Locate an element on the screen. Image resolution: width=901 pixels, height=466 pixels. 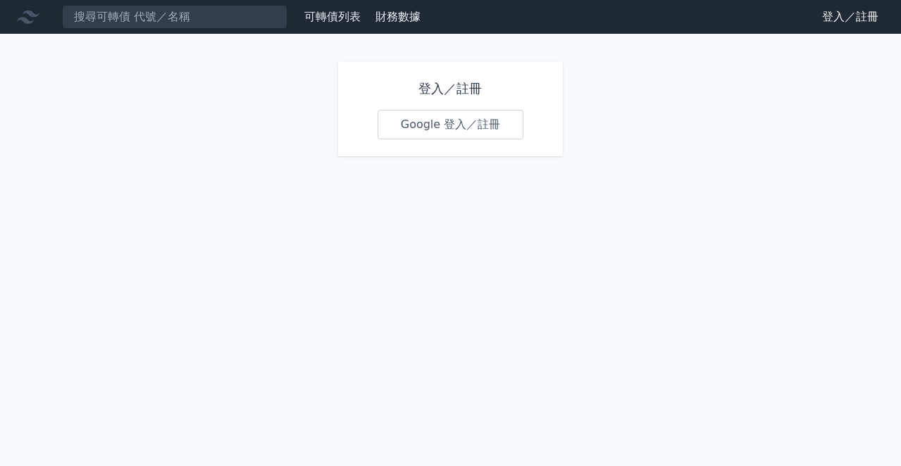
a: 財務數據 is located at coordinates (398, 16).